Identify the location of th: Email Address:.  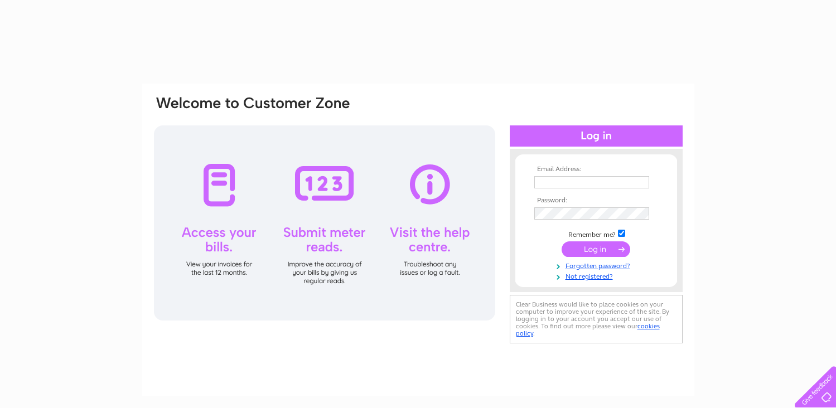
(596, 170).